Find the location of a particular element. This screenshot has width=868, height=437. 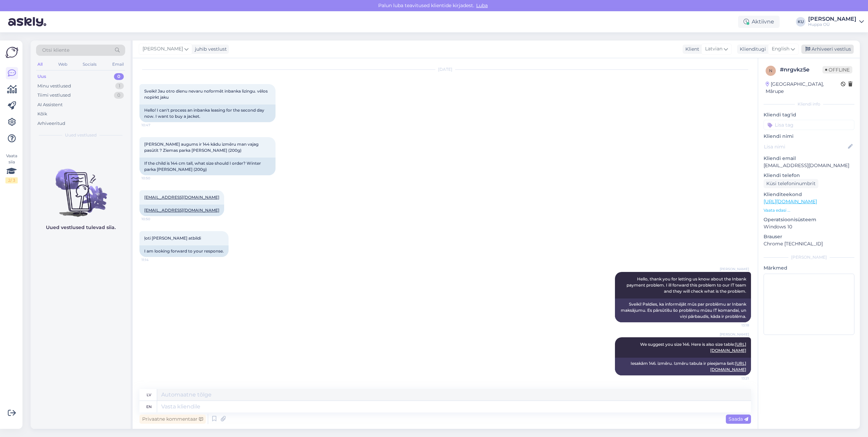

div: Kõik is located at coordinates (42, 113).